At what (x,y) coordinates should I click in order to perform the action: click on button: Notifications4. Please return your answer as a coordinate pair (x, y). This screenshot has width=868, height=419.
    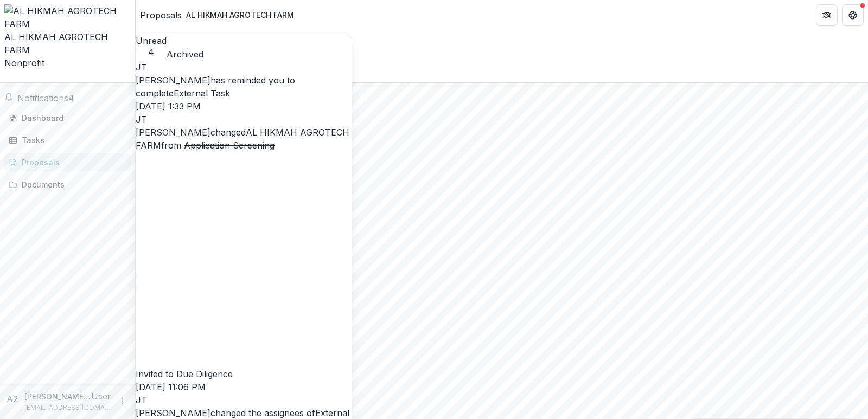
    Looking at the image, I should click on (39, 98).